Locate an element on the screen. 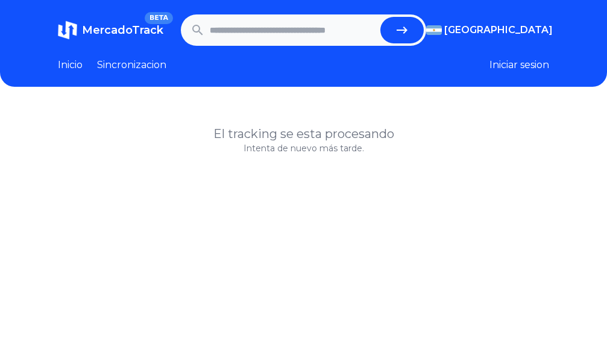  button: Iniciar sesion is located at coordinates (519, 65).